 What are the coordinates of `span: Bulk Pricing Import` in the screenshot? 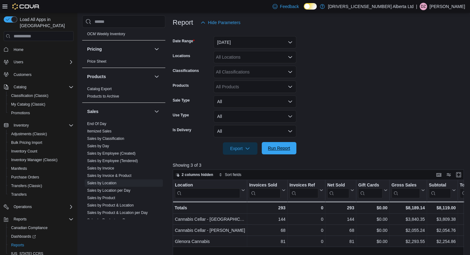 It's located at (27, 143).